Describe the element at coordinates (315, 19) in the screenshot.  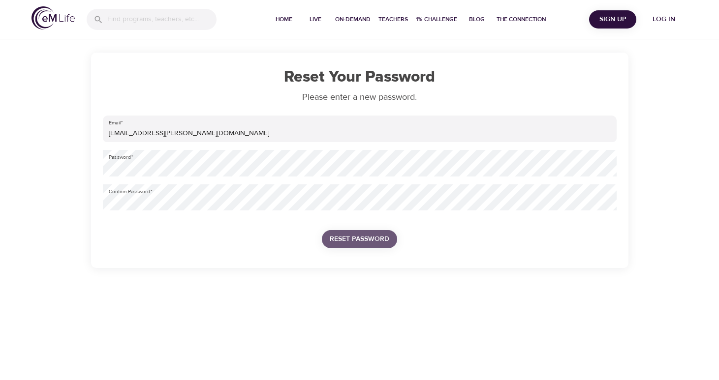
I see `span: Live` at that location.